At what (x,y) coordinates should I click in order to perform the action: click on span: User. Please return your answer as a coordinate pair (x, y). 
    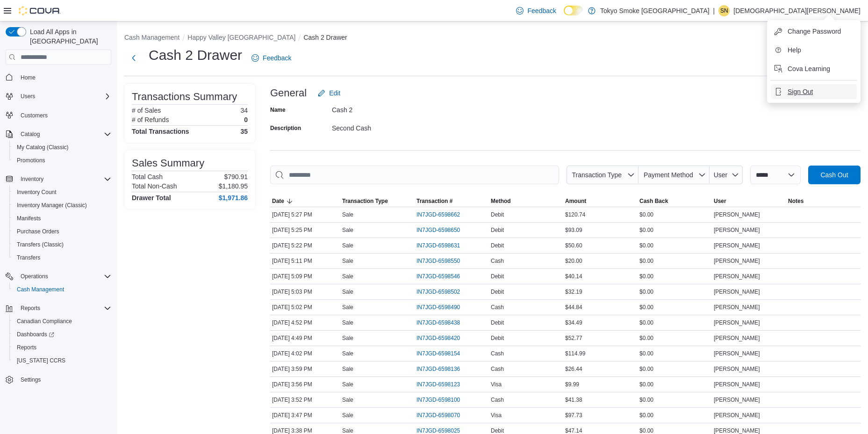
    Looking at the image, I should click on (720, 201).